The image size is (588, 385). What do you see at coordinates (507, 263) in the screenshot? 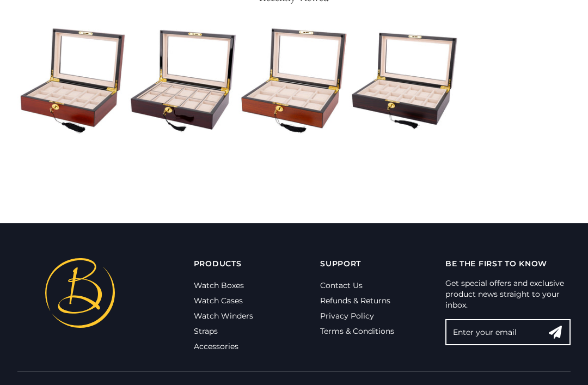
I see `p: Be the first to know` at bounding box center [507, 263].